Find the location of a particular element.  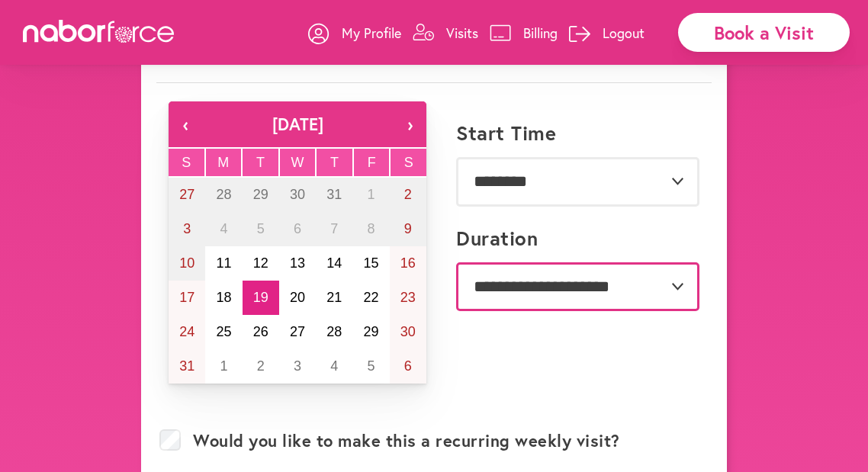

button: August 7, 2025 is located at coordinates (334, 229).